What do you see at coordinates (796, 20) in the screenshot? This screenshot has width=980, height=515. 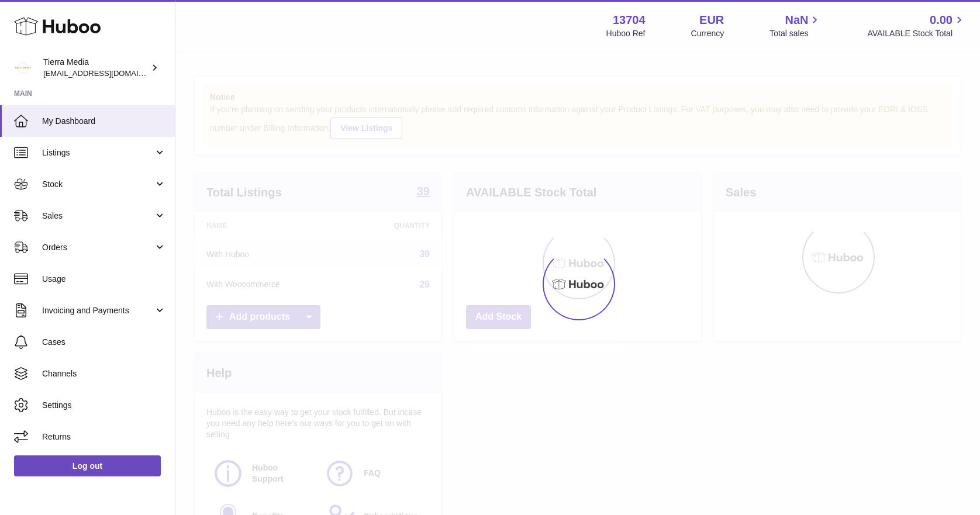 I see `span: NaN` at bounding box center [796, 20].